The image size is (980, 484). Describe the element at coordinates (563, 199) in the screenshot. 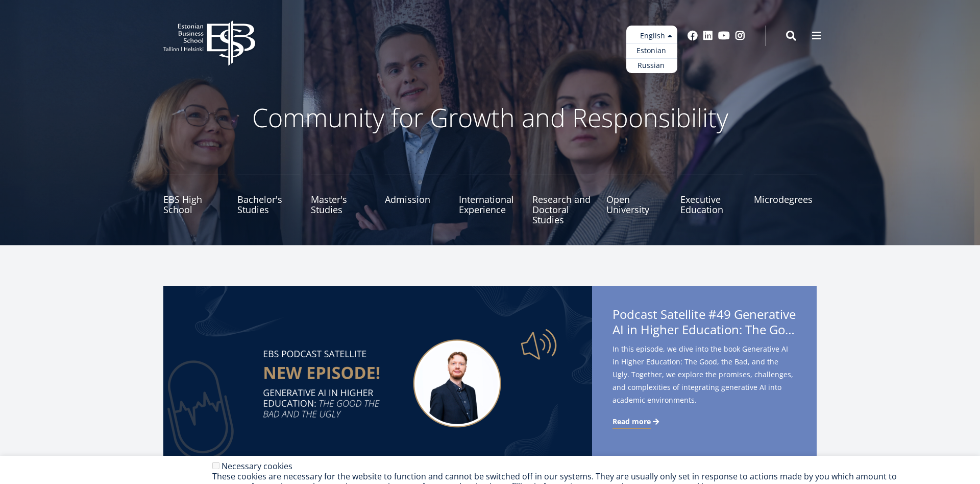

I see `a: Research and Doctoral Studies` at that location.